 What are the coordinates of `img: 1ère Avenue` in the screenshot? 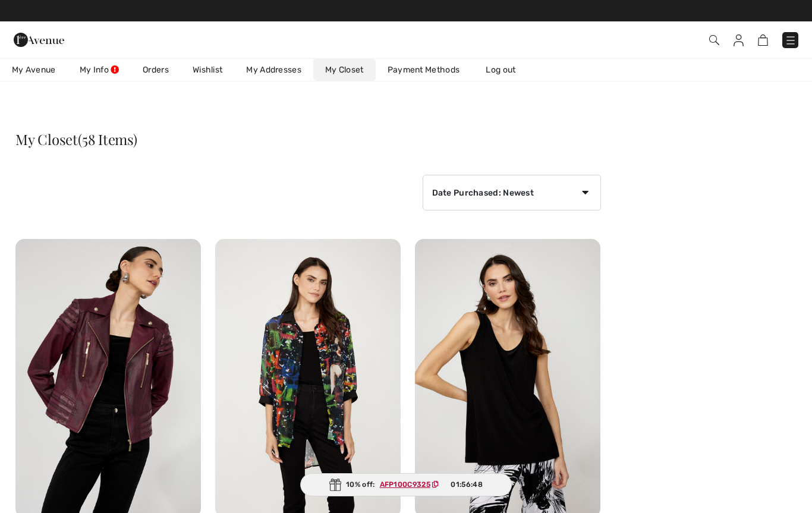 It's located at (39, 40).